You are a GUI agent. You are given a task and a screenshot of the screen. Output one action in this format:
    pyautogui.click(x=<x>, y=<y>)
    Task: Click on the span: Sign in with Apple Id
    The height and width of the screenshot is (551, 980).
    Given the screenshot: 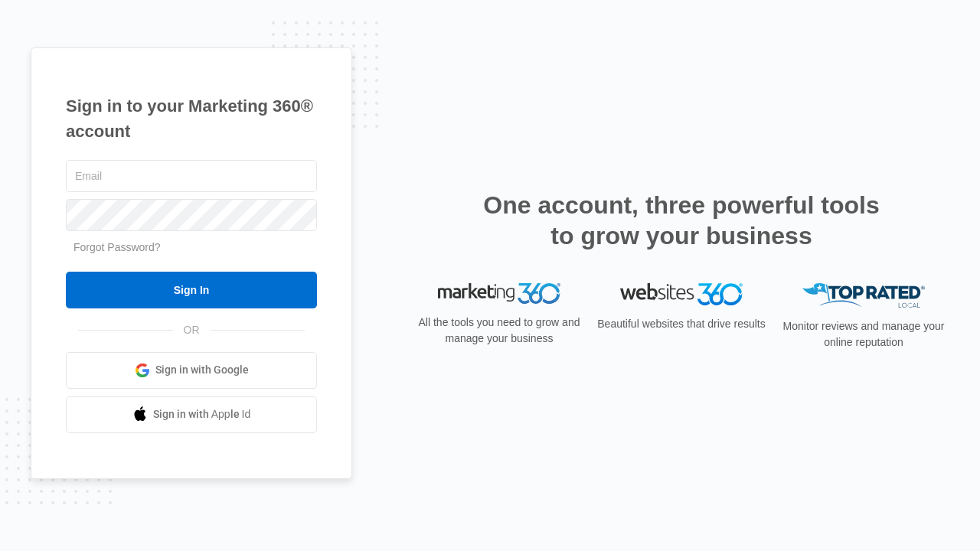 What is the action you would take?
    pyautogui.click(x=202, y=414)
    